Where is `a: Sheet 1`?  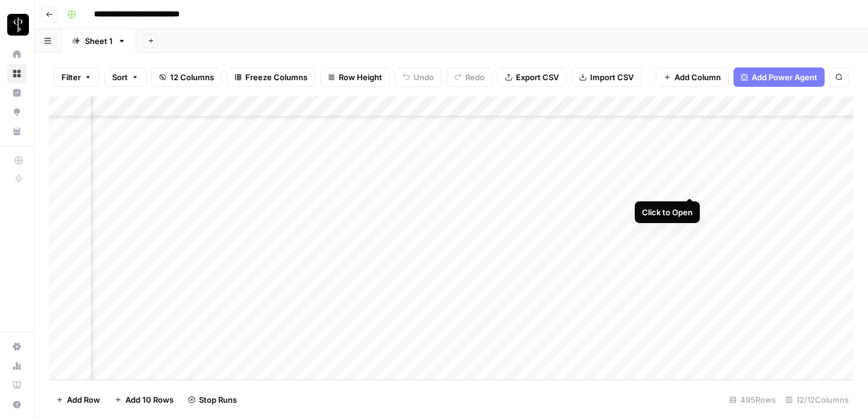 a: Sheet 1 is located at coordinates (99, 41).